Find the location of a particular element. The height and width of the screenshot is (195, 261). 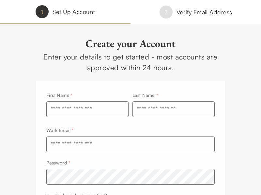

div: Enter your details to get started - most accounts are approved within 24 hours. is located at coordinates (130, 62).